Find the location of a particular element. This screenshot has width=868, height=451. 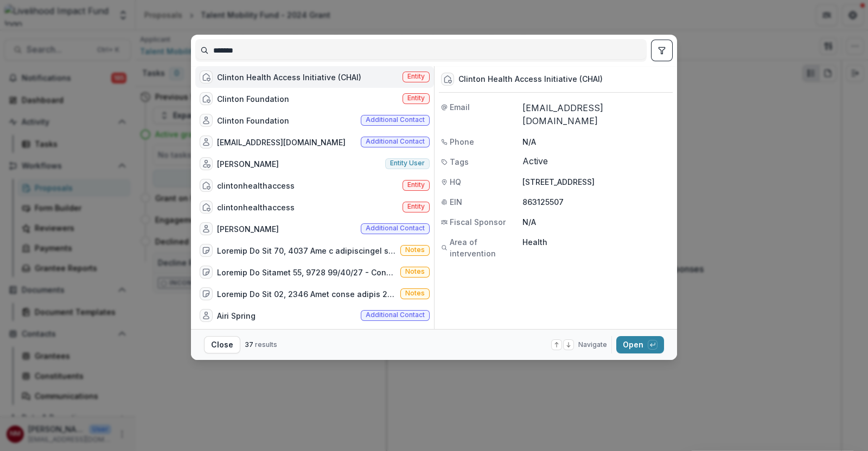

span: 37 is located at coordinates (249, 344).